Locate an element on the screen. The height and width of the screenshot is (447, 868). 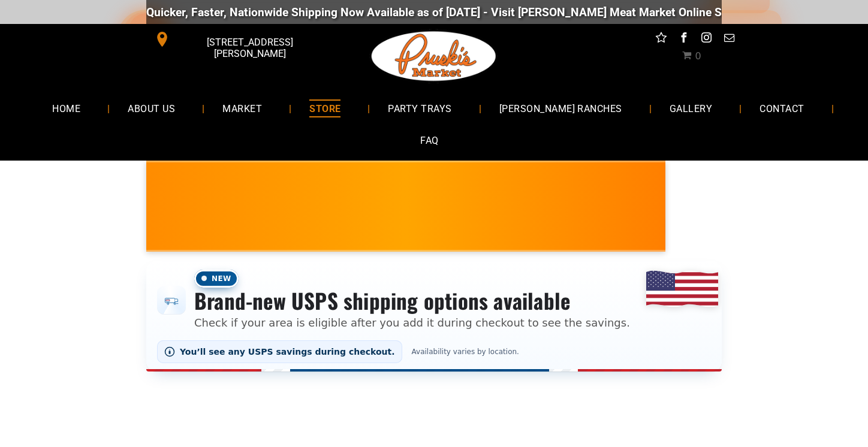
a: FAQ is located at coordinates (429, 140).